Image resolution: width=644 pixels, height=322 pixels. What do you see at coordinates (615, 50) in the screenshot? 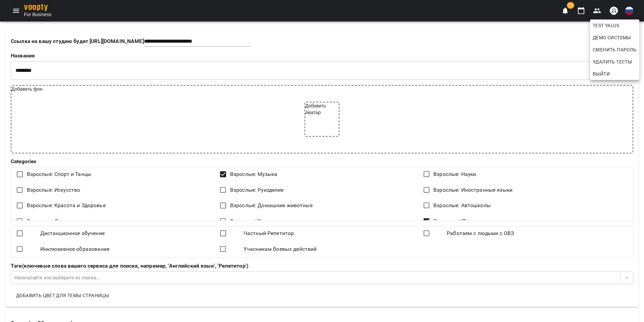
I see `span: Сменить Пароль` at bounding box center [615, 50].